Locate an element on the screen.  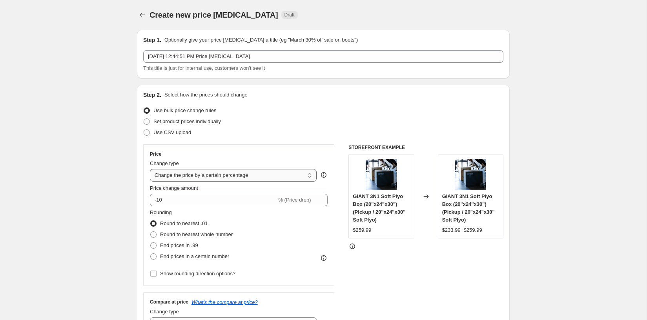
div: help is located at coordinates (323, 175).